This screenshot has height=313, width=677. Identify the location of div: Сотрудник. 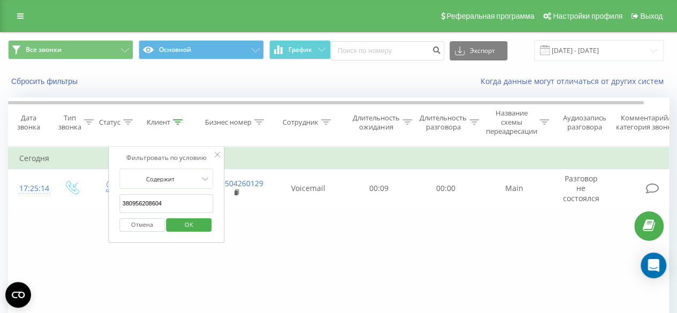
(300, 122).